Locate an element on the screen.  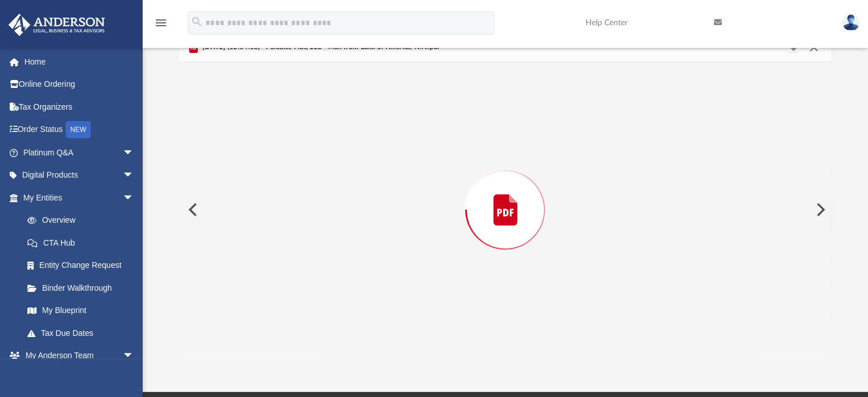
button: Next File is located at coordinates (819, 209).